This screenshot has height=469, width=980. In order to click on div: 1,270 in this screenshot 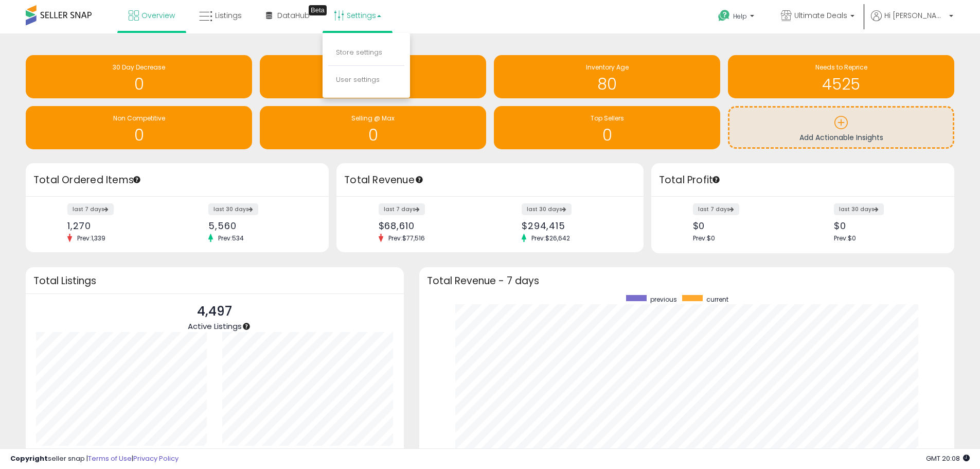, I will do `click(119, 226)`.